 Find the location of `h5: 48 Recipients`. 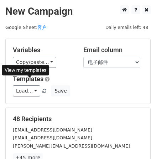

h5: 48 Recipients is located at coordinates (78, 119).